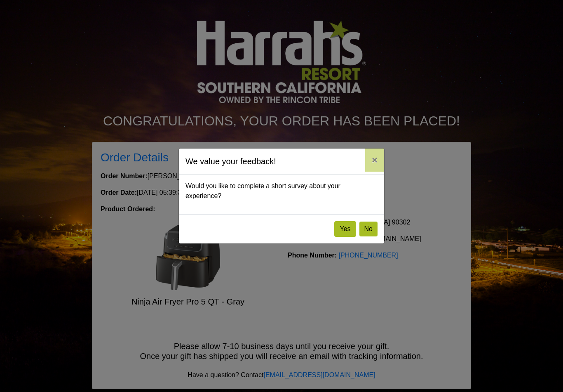 The image size is (563, 392). Describe the element at coordinates (345, 229) in the screenshot. I see `button: Yes` at that location.